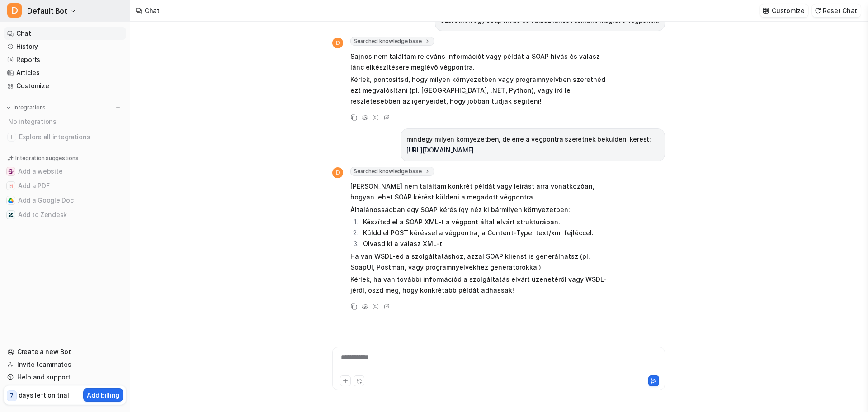  What do you see at coordinates (9, 108) in the screenshot?
I see `img: expand menu` at bounding box center [9, 108].